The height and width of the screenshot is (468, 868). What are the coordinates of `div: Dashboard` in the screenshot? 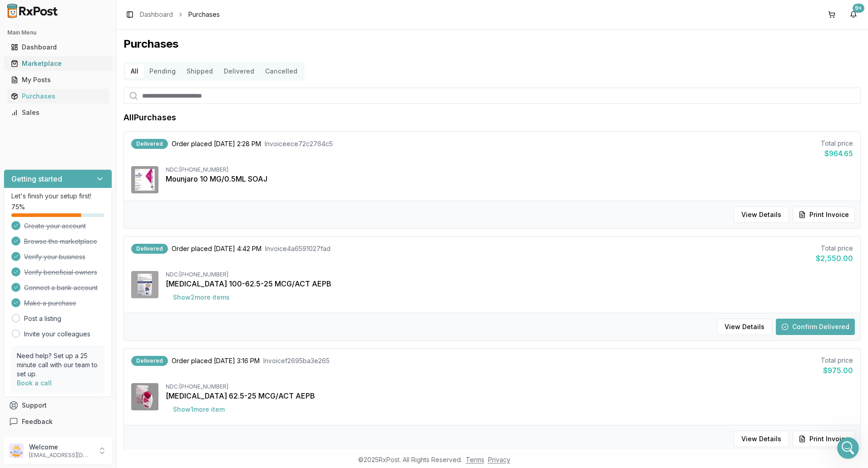 It's located at (58, 47).